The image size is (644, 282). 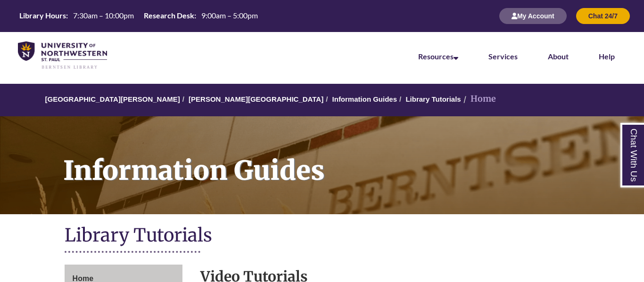 What do you see at coordinates (322, 236) in the screenshot?
I see `h1: Library Tutorials` at bounding box center [322, 236].